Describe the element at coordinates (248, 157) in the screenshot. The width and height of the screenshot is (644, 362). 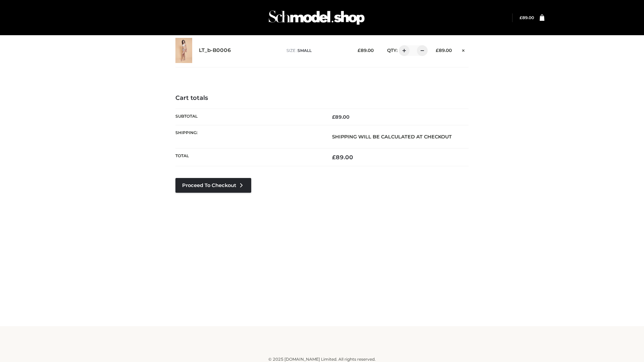
I see `th: Total` at that location.